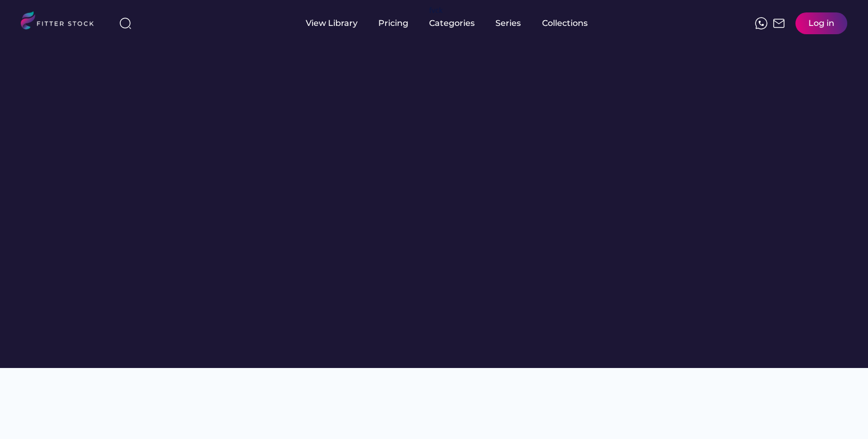 The height and width of the screenshot is (439, 868). I want to click on div: Categories, so click(452, 23).